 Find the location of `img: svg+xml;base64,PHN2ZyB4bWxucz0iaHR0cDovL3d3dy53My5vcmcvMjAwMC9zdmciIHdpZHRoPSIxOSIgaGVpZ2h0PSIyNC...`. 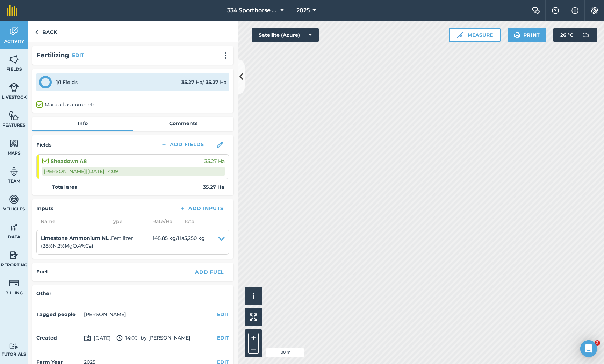

img: svg+xml;base64,PHN2ZyB4bWxucz0iaHR0cDovL3d3dy53My5vcmcvMjAwMC9zdmciIHdpZHRoPSIxOSIgaGVpZ2h0PSIyNC... is located at coordinates (517, 35).